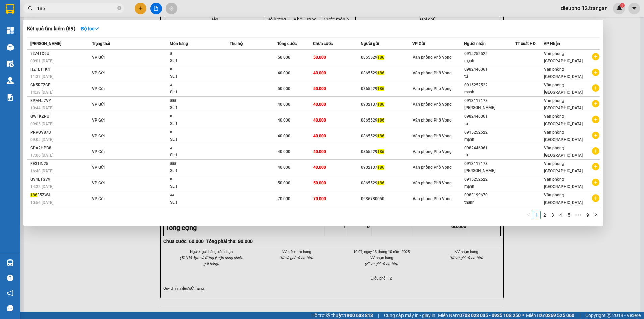 This screenshot has width=644, height=319. I want to click on span: TT xuất HĐ, so click(525, 43).